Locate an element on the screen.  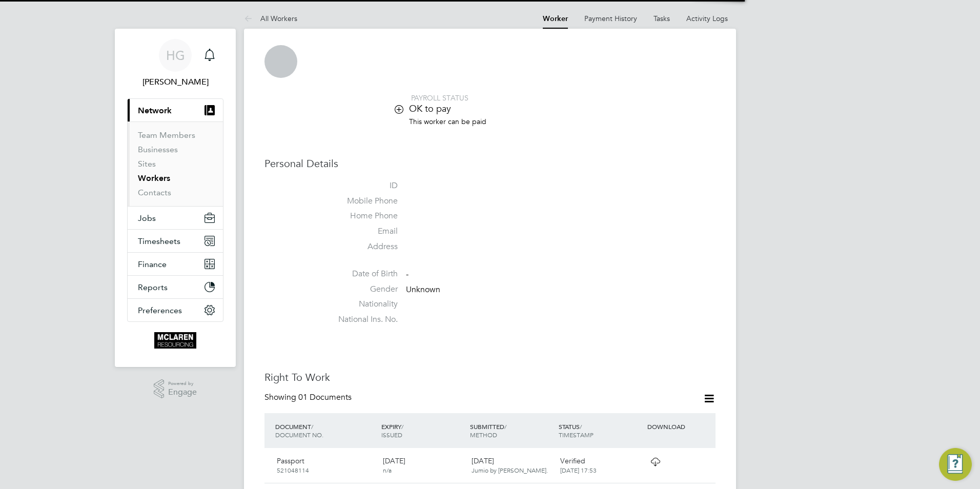
a: Contacts is located at coordinates (155, 192).